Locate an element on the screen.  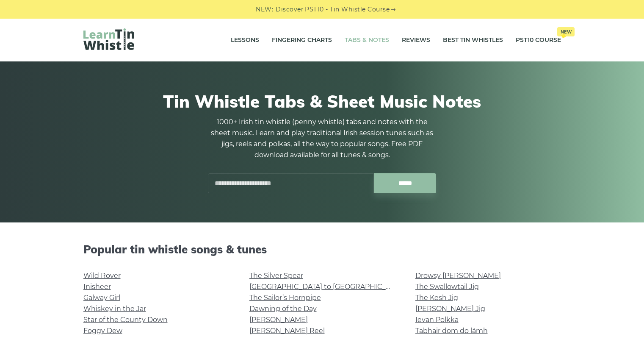
a: Reviews is located at coordinates (415, 40).